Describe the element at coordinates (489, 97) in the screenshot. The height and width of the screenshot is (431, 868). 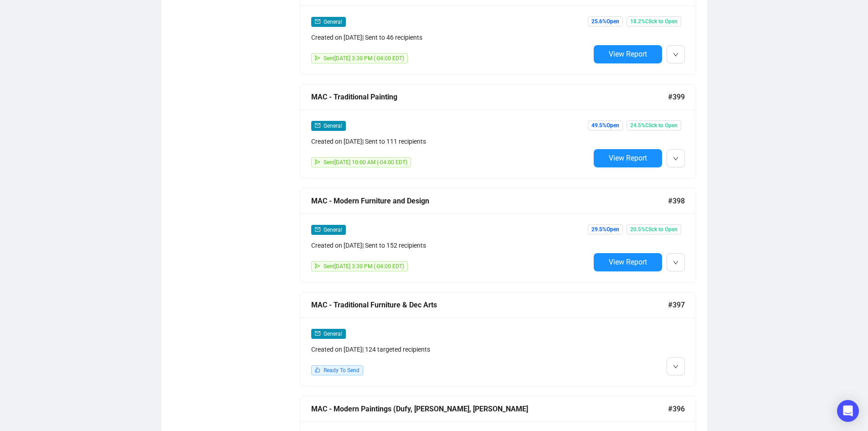
I see `div: MAC - Traditional Painting` at that location.